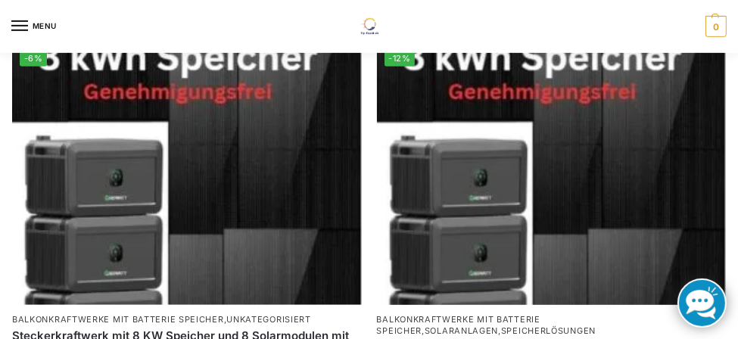 Image resolution: width=738 pixels, height=339 pixels. What do you see at coordinates (369, 26) in the screenshot?
I see `img: Solaranlagen, Speicheranlagen und Energiesparprodukte` at bounding box center [369, 26].